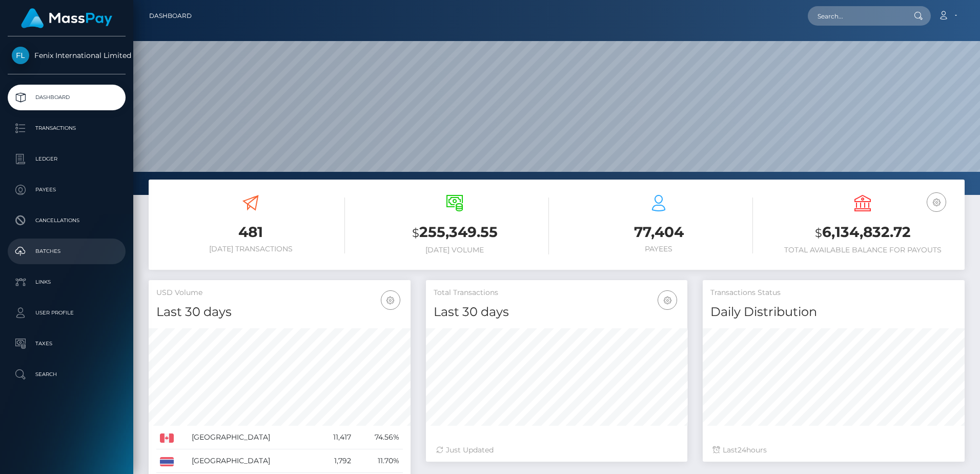  I want to click on a: Batches, so click(67, 251).